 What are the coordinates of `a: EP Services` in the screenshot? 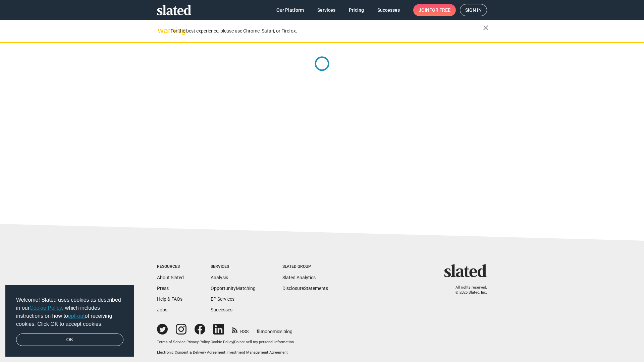 It's located at (222, 299).